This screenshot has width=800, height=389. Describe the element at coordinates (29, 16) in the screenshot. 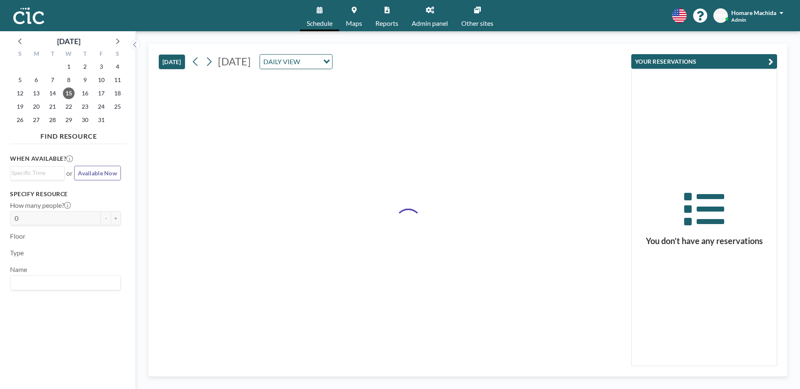

I see `img: organization-logo` at that location.